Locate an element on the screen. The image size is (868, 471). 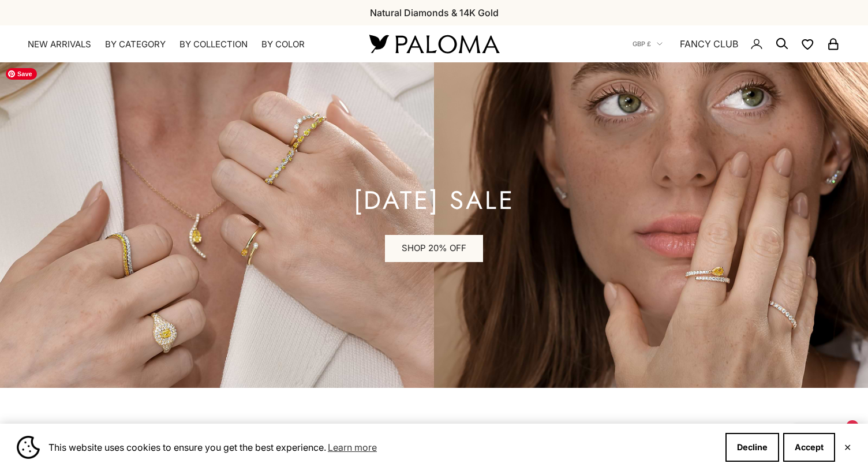
span: GBP £ is located at coordinates (642, 44).